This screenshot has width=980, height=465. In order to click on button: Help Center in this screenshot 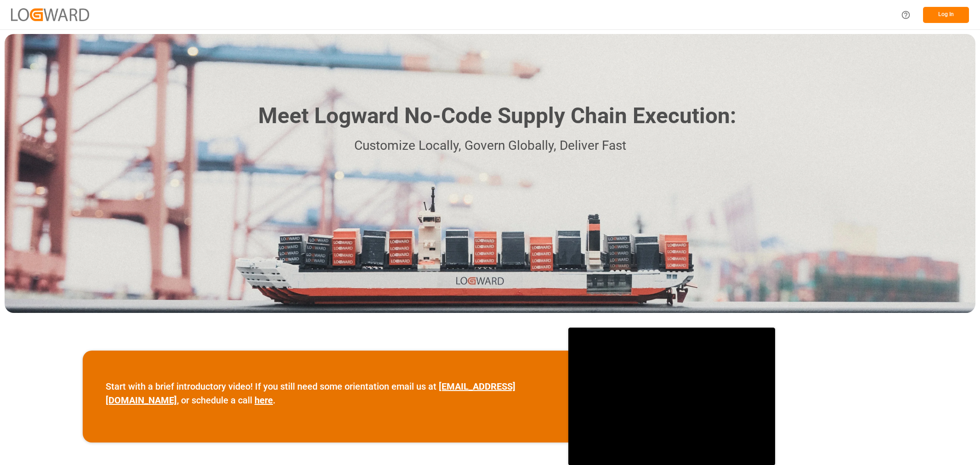, I will do `click(906, 15)`.